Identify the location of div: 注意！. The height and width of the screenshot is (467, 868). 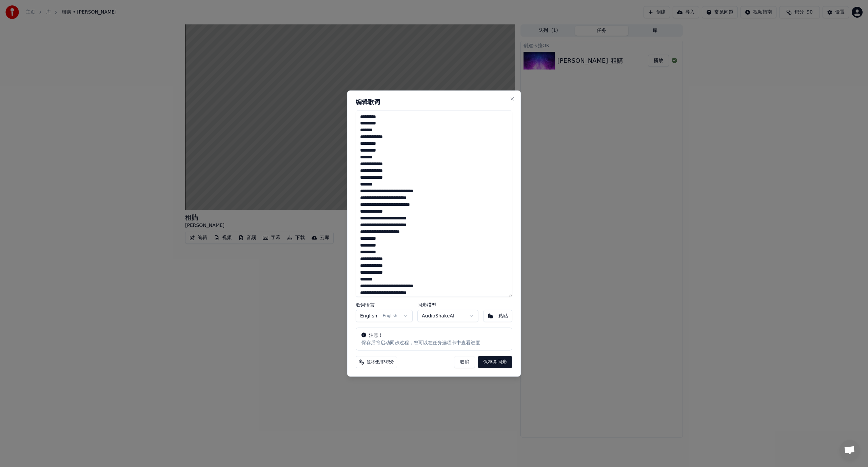
(434, 335).